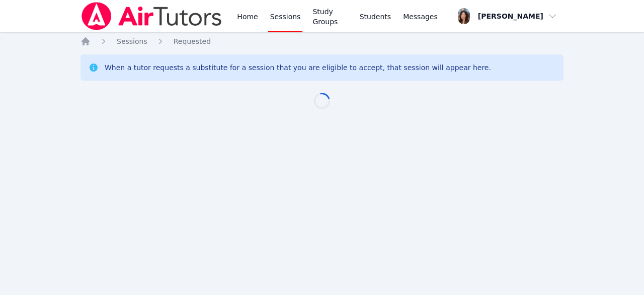  I want to click on div: When a tutor requests a substitute for a session that you are eligible to accept, that session wi..., so click(298, 68).